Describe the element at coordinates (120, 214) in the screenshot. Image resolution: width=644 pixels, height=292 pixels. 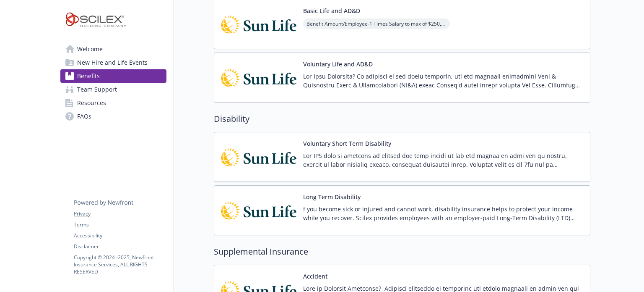
I see `a: Privacy` at that location.